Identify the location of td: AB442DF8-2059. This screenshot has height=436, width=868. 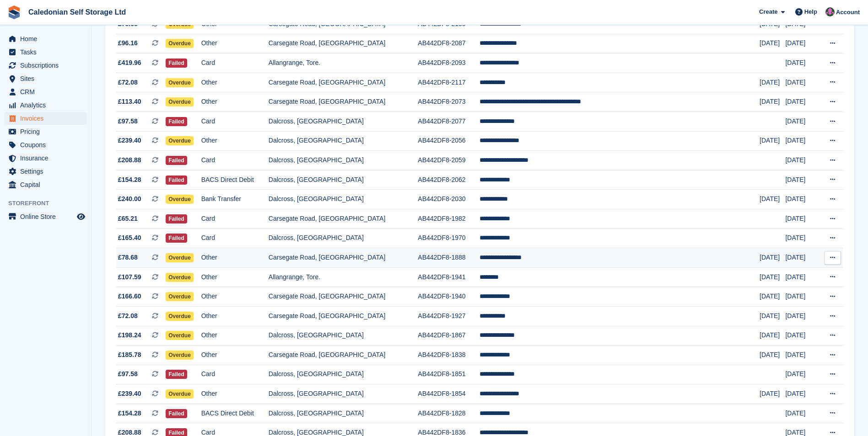
(448, 161).